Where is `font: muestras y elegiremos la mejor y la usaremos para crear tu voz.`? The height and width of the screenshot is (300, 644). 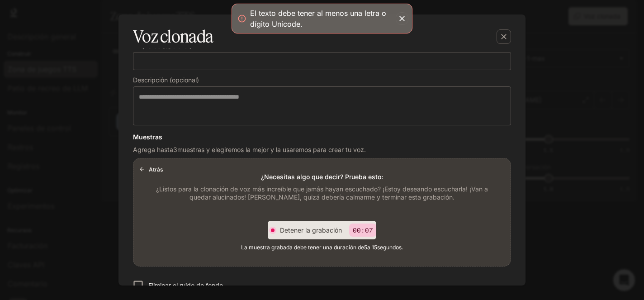
font: muestras y elegiremos la mejor y la usaremos para crear tu voz. is located at coordinates (271, 149).